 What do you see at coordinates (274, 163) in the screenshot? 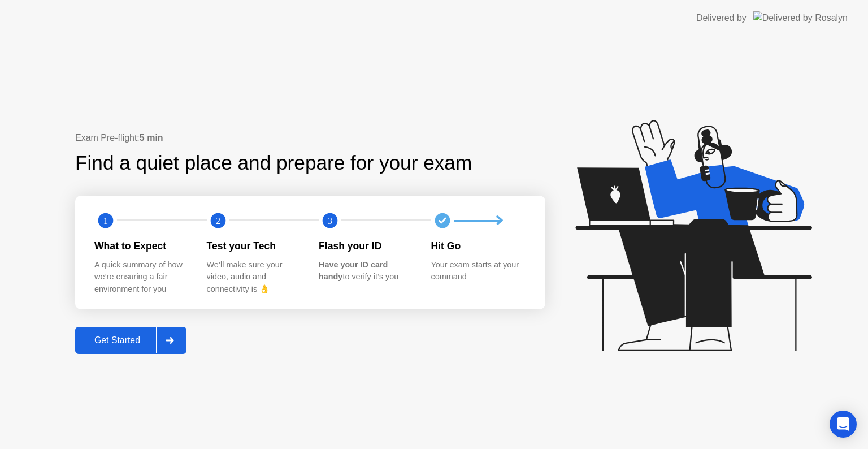
I see `div: Find a quiet place and prepare for your exam` at bounding box center [274, 163].